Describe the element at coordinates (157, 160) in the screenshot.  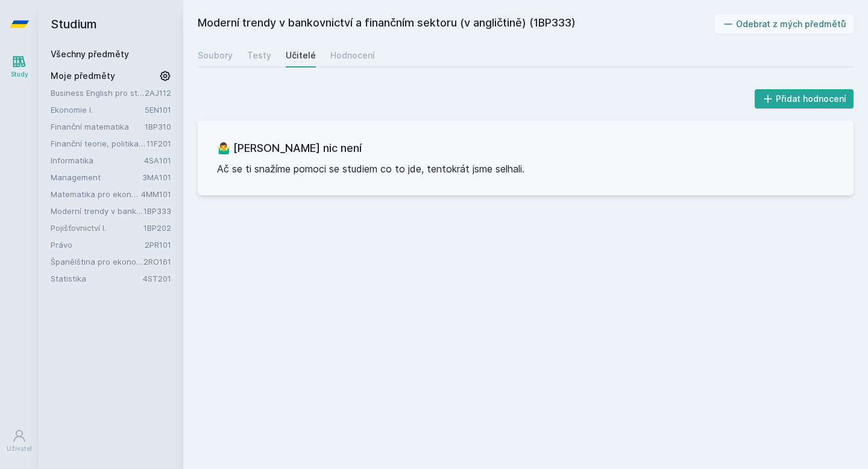
I see `a: 4SA101` at that location.